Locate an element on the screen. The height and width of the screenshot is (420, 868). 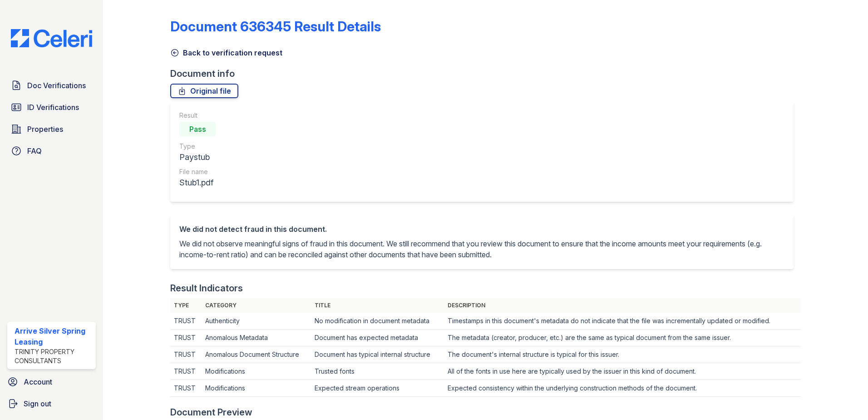
a: Original file is located at coordinates (204, 91).